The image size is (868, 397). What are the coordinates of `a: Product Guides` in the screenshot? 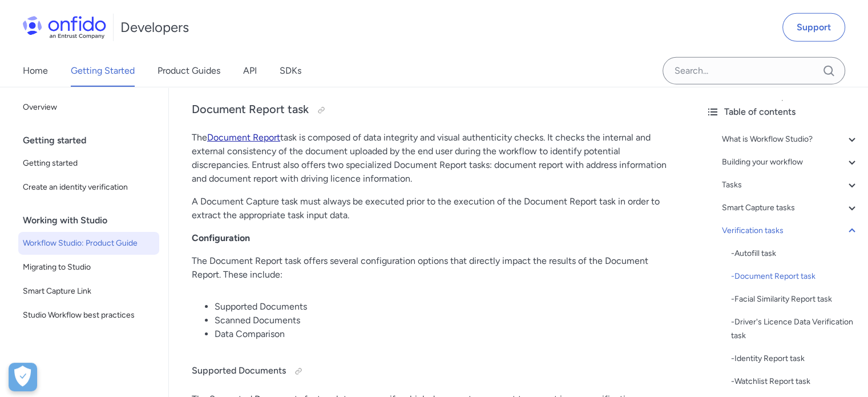 It's located at (189, 71).